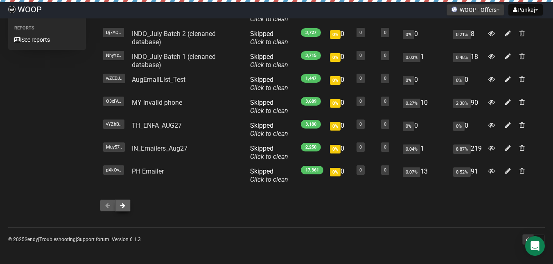  Describe the element at coordinates (462, 57) in the screenshot. I see `span: 0.48%` at that location.